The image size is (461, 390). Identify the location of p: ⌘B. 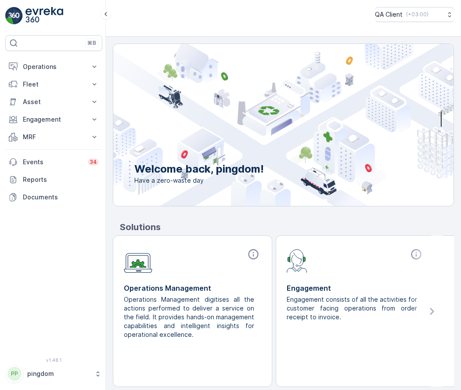
(92, 43).